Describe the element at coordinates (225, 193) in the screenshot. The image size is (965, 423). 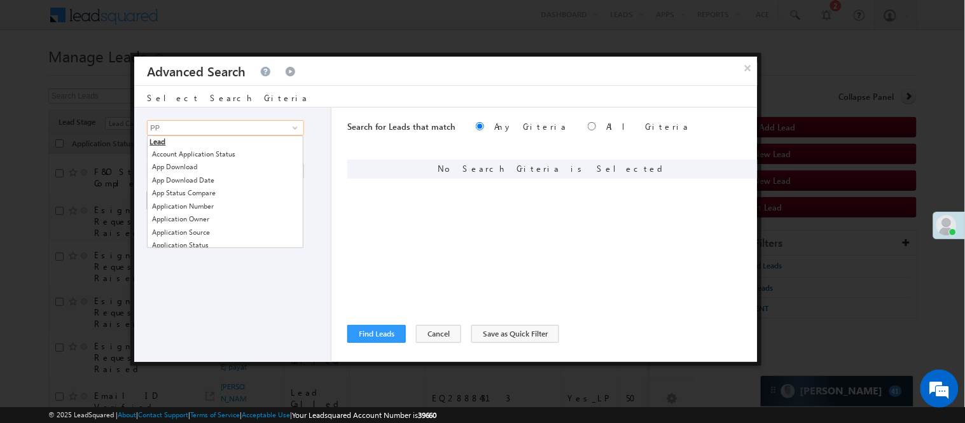
I see `a: App Status Compare` at that location.